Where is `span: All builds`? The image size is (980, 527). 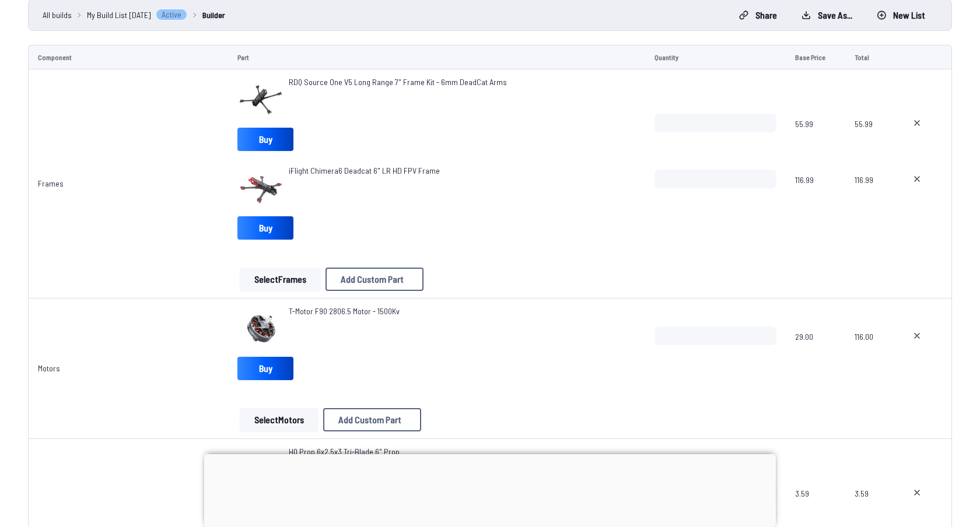 span: All builds is located at coordinates (57, 15).